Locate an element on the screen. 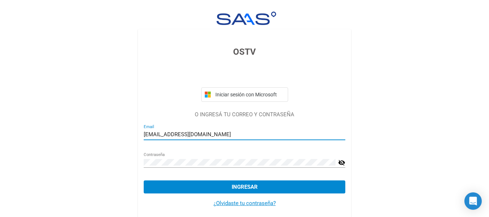 This screenshot has height=217, width=489. a: ¿Olvidaste tu contraseña? is located at coordinates (245, 203).